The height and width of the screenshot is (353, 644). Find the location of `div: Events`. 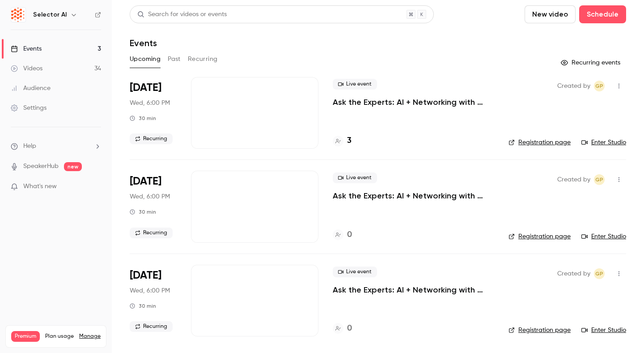

div: Events is located at coordinates (26, 49).